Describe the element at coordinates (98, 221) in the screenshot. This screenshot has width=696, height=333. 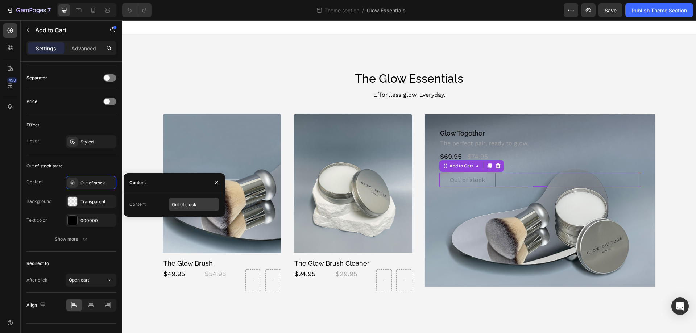
I see `div: 000000` at that location.